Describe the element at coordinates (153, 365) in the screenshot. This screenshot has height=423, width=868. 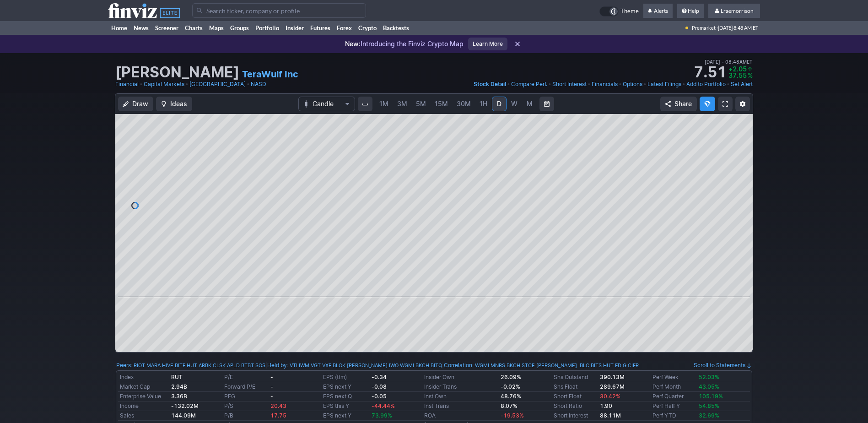
I see `a: MARA` at that location.